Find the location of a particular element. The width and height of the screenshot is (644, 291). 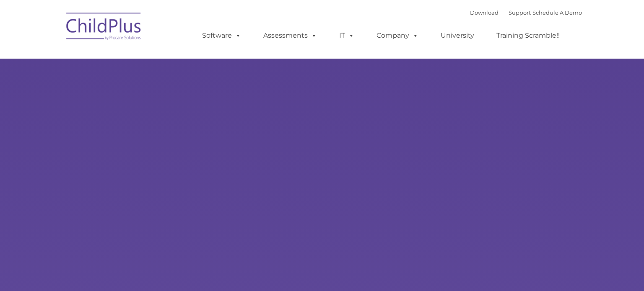

a: Software is located at coordinates (222, 36).